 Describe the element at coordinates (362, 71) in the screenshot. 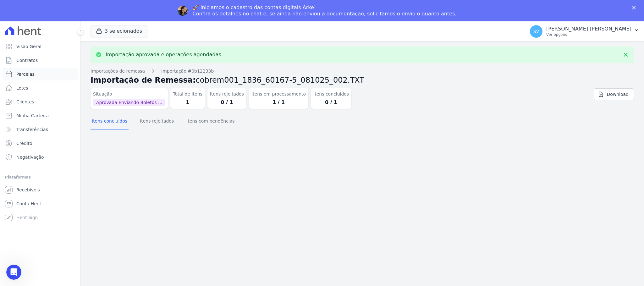

I see `nav: Breadcrumb` at that location.